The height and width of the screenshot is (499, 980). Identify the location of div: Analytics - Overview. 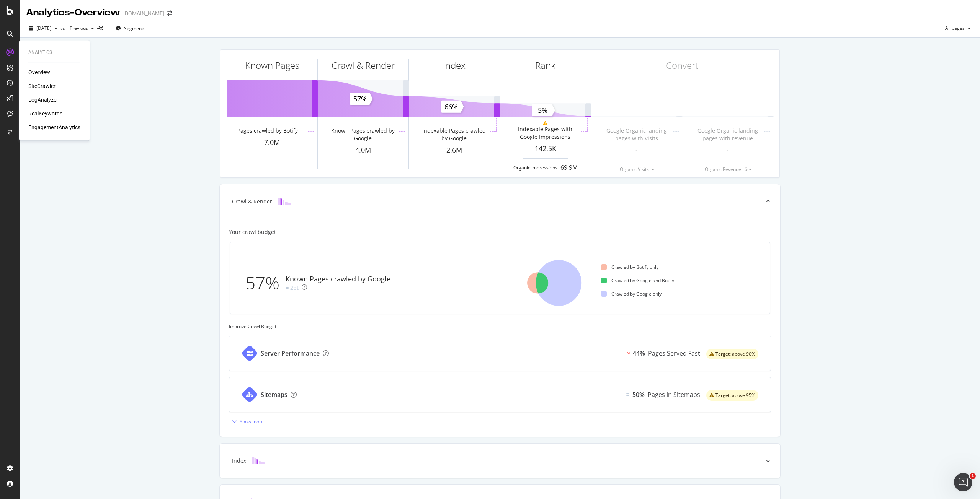
(73, 12).